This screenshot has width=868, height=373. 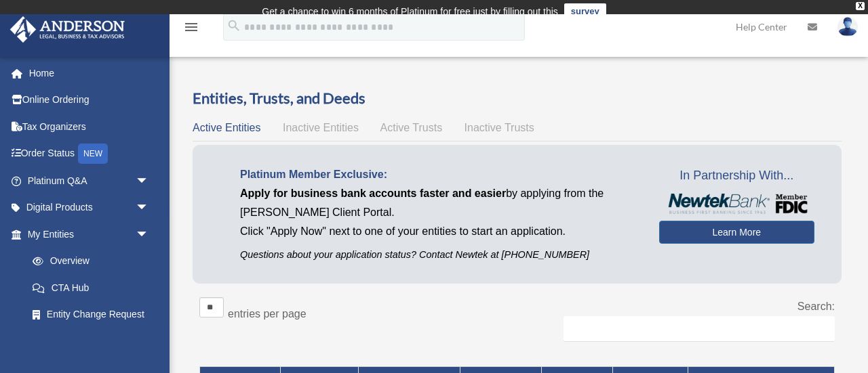 I want to click on p: Click "Apply Now" next to one of your entities to start an application., so click(x=440, y=232).